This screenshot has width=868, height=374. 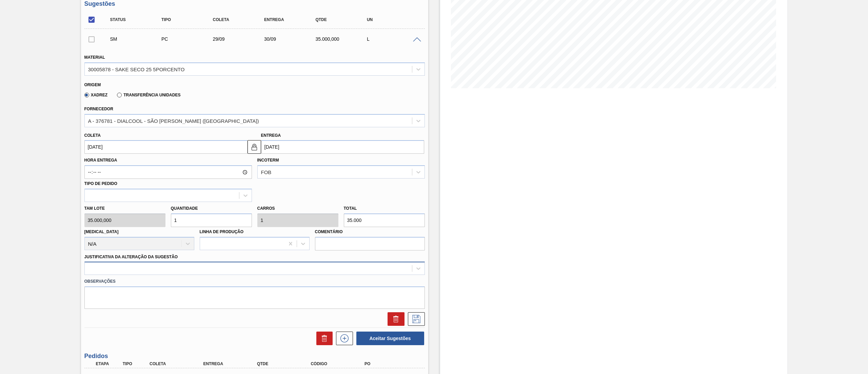 I want to click on div: Status, so click(x=137, y=19).